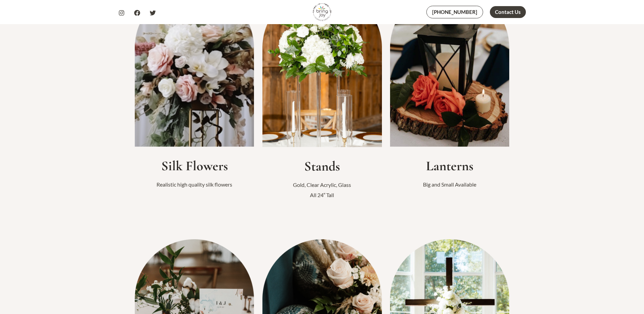  Describe the element at coordinates (508, 12) in the screenshot. I see `div: Contact Us` at that location.